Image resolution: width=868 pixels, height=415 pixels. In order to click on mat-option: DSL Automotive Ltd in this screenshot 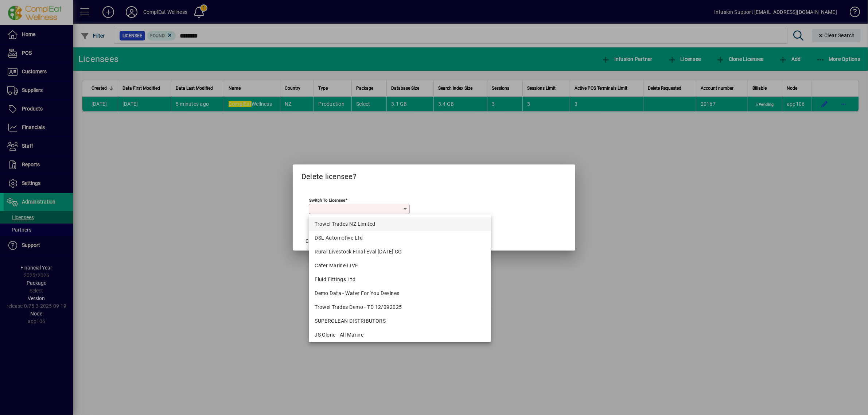, I will do `click(400, 238)`.